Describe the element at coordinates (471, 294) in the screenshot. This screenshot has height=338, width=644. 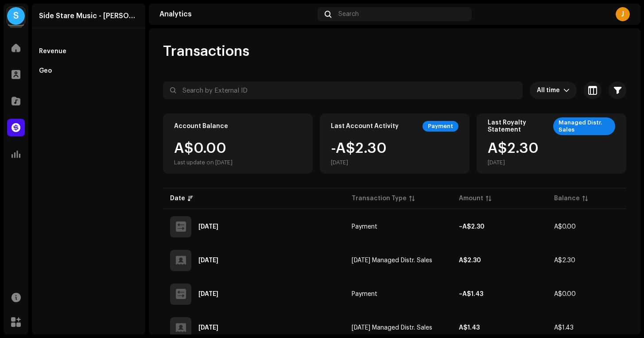
I see `strong: –A$1.43` at that location.